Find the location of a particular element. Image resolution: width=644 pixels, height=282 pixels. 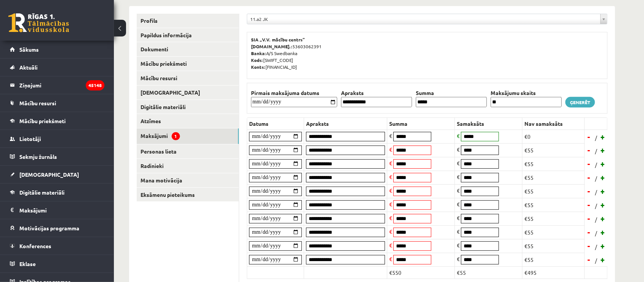

a: Personas lieta is located at coordinates (187, 151).